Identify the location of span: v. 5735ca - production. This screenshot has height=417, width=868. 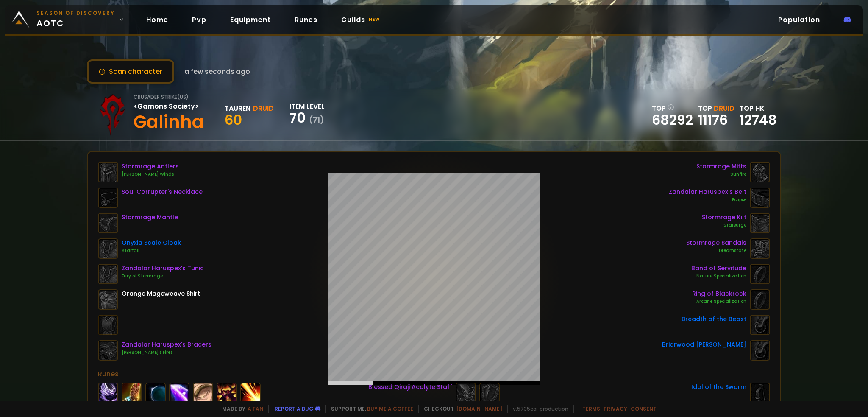
(537, 408).